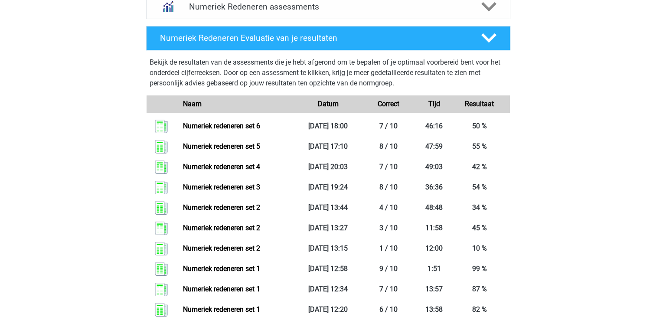  What do you see at coordinates (222, 126) in the screenshot?
I see `a: Numeriek redeneren set 6` at bounding box center [222, 126].